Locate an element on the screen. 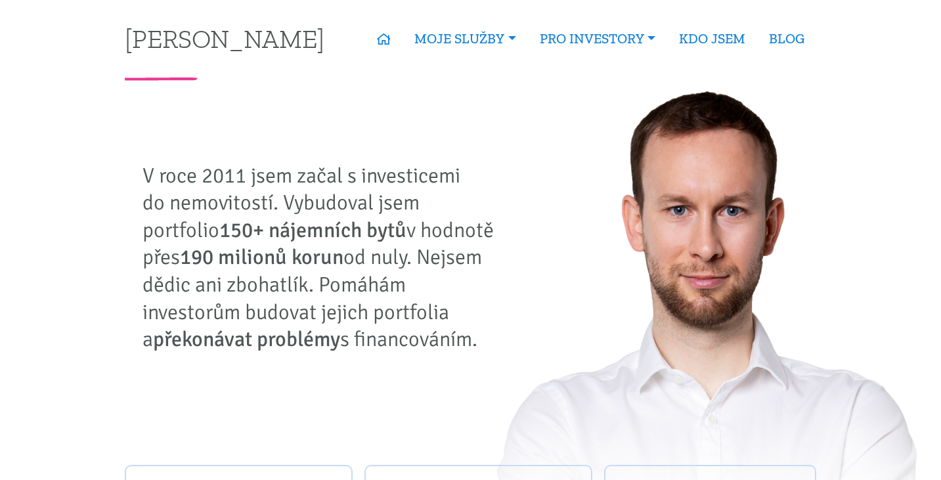 The width and height of the screenshot is (941, 480). a: KDO JSEM is located at coordinates (712, 39).